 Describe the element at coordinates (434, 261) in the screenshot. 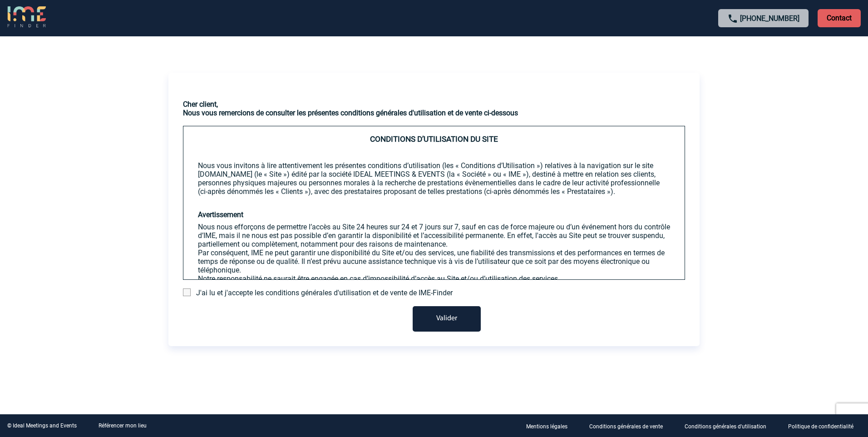

I see `p: Par conséquent, IME ne peut garantir une disponibilité du Site et/ou des services, une fiabilité ...` at that location.